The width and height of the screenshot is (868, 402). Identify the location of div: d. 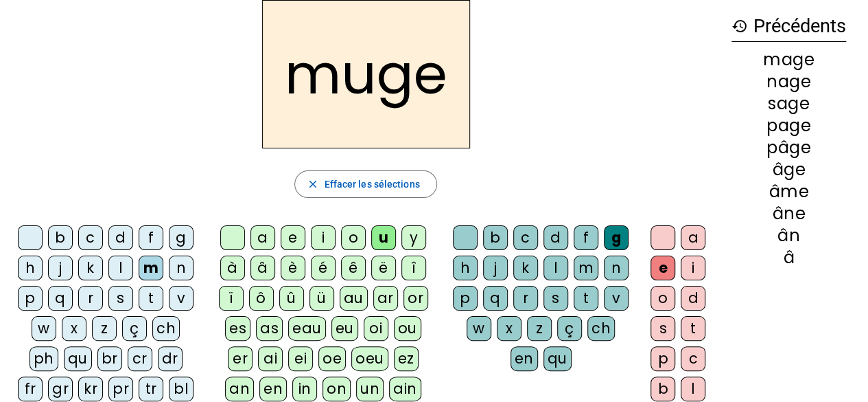
(693, 298).